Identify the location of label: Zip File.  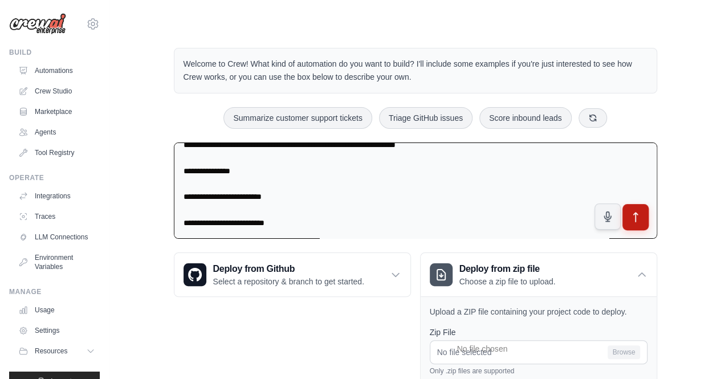
(539, 332).